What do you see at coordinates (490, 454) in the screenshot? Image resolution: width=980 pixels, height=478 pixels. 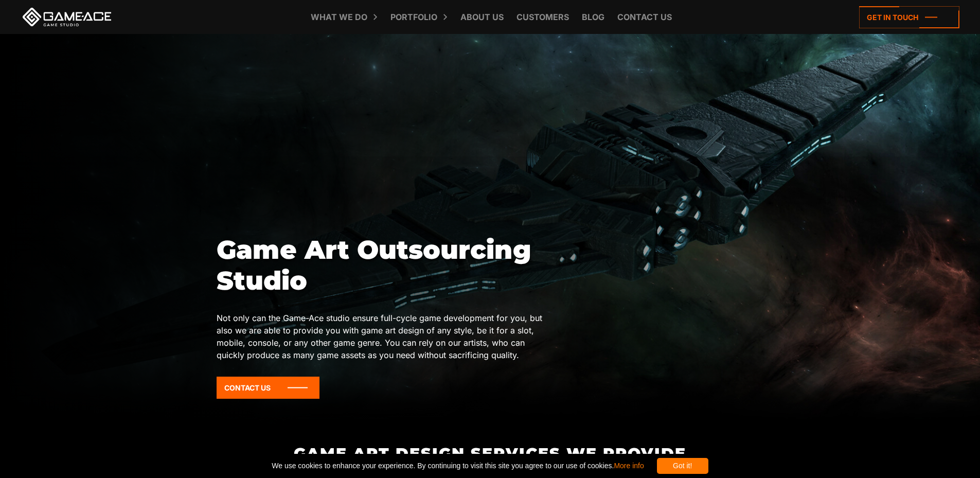 I see `h2: Game Art Design Services We Provide` at bounding box center [490, 454].